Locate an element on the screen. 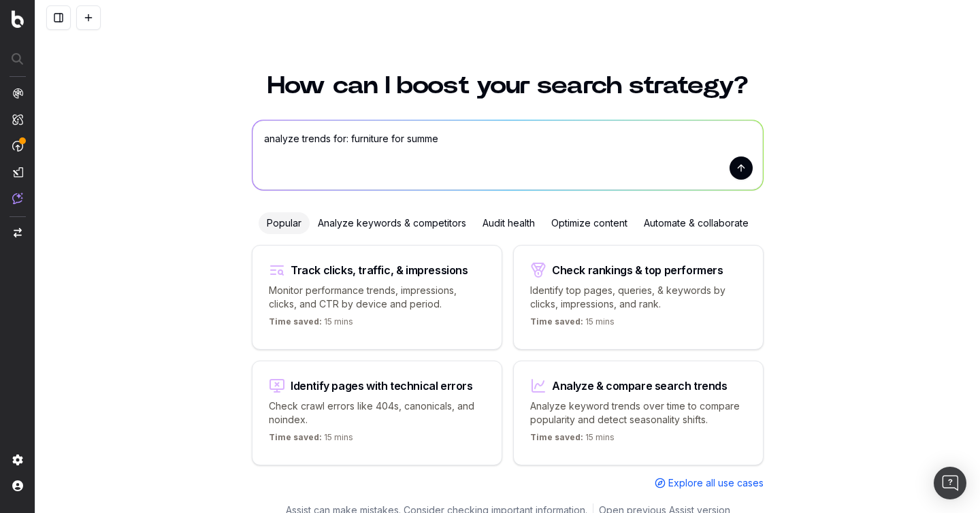  p: Monitor performance trends, impressions, clicks, and CTR by device and period. is located at coordinates (377, 297).